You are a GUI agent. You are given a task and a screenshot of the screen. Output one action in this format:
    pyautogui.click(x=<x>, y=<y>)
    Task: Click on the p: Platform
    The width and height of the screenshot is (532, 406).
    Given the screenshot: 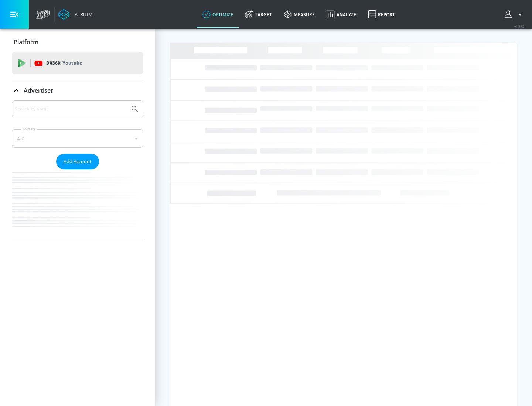 What is the action you would take?
    pyautogui.click(x=26, y=42)
    